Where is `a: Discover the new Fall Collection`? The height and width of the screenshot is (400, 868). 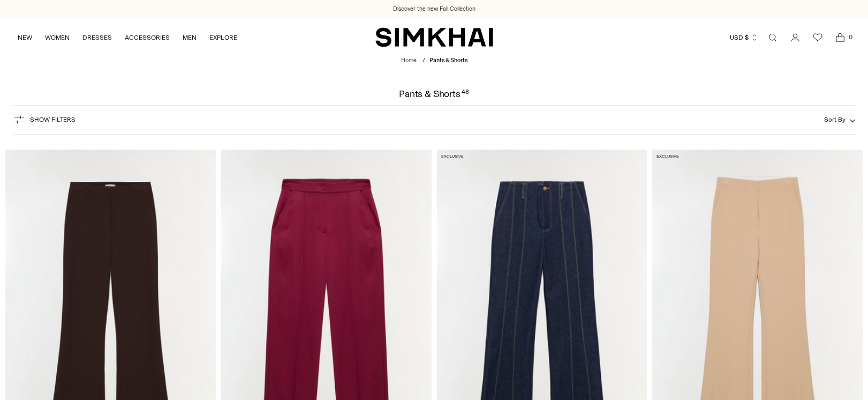 a: Discover the new Fall Collection is located at coordinates (434, 9).